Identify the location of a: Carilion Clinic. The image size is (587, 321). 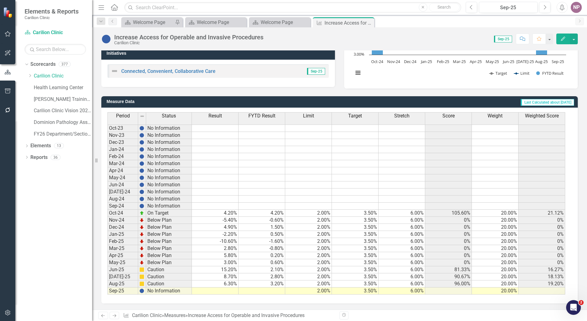
(63, 76).